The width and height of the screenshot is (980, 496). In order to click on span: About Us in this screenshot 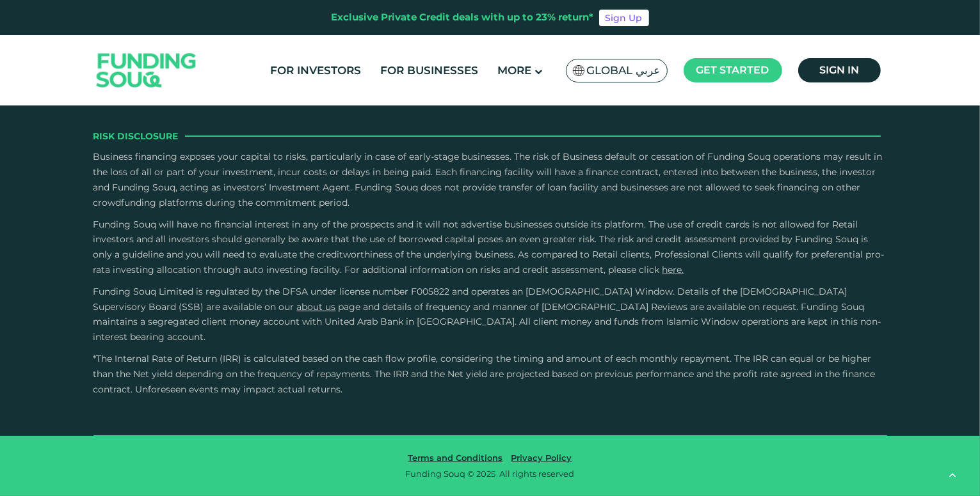, I will do `click(316, 307)`.